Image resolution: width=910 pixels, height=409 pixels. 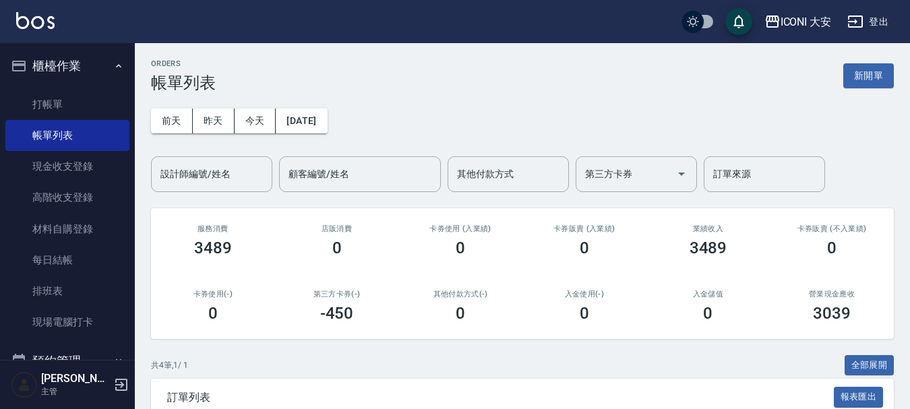 I want to click on h2: 其他付款方式(-), so click(x=460, y=294).